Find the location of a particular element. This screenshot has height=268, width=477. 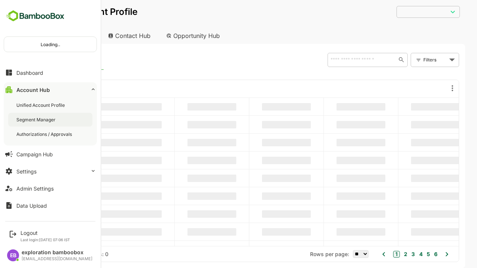

button: Data Upload is located at coordinates (50, 206).